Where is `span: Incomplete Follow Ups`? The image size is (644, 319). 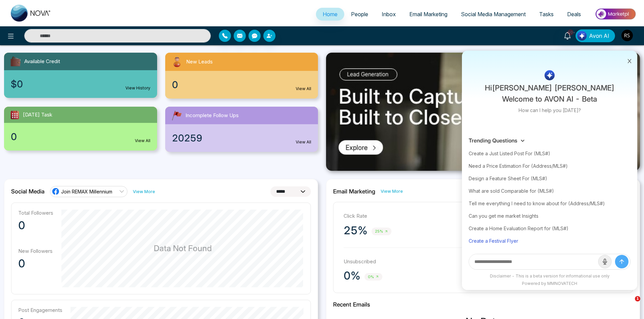
span: Incomplete Follow Ups is located at coordinates (212, 115).